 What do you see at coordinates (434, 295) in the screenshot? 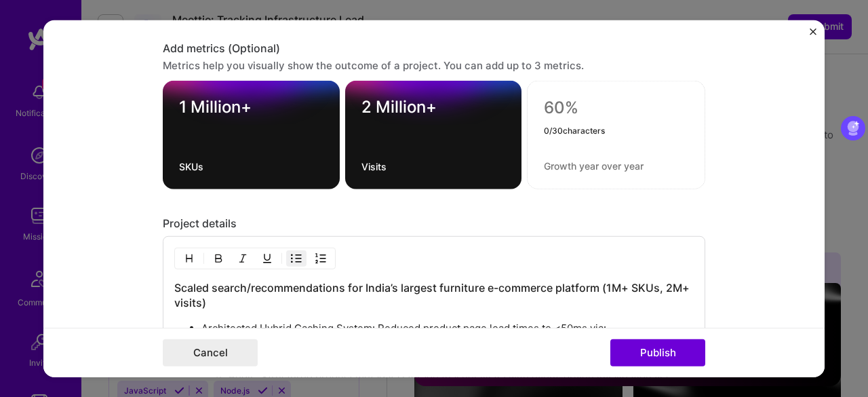
I see `h3: Scaled search/recommendations for India’s largest furniture e-commerce platform (1M+ SKUs, 2M+ vi...` at bounding box center [434, 295].